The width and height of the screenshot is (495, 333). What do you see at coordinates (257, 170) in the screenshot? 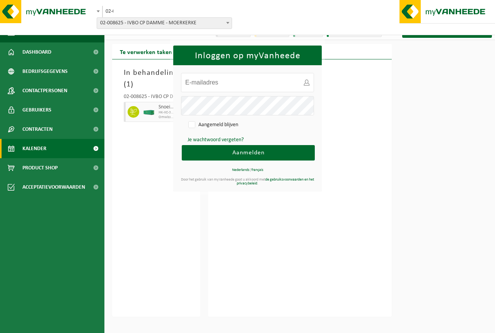
I see `a: français` at bounding box center [257, 170].